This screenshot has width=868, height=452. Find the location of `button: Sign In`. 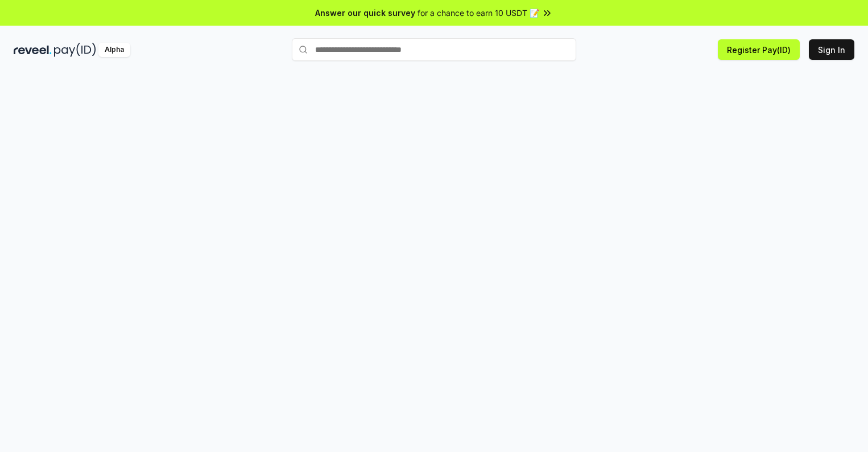

button: Sign In is located at coordinates (832, 49).